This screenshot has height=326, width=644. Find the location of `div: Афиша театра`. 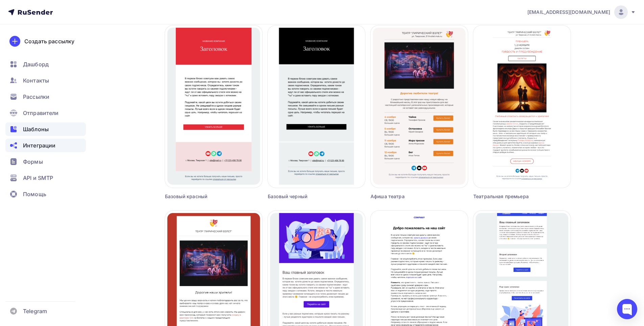

div: Афиша театра is located at coordinates (407, 196).